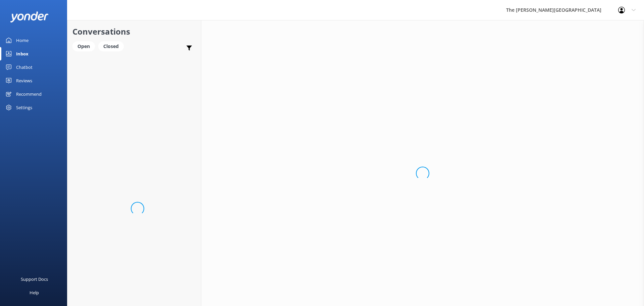 This screenshot has width=644, height=306. I want to click on div: Support Docs, so click(34, 279).